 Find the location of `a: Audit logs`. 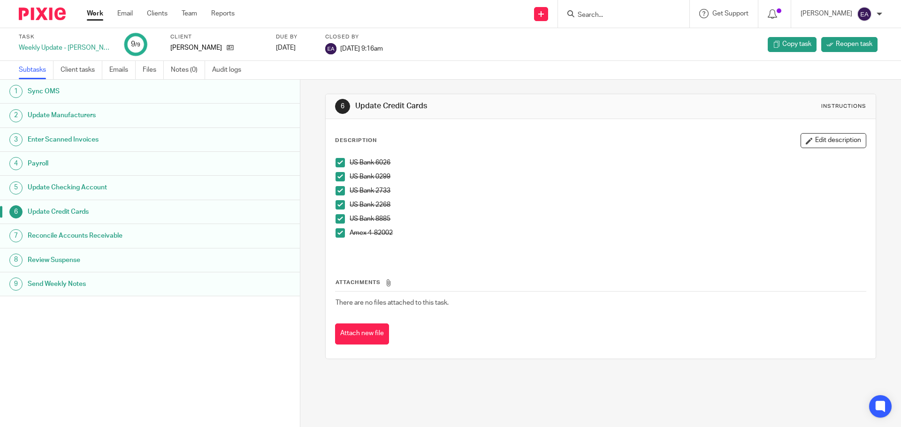

a: Audit logs is located at coordinates (230, 70).